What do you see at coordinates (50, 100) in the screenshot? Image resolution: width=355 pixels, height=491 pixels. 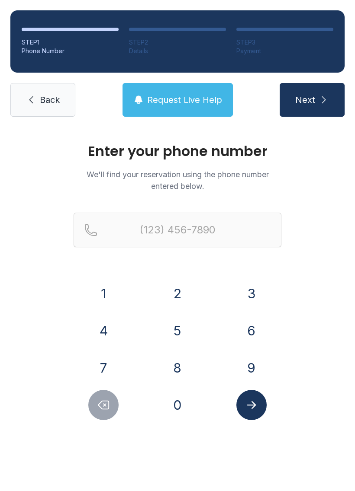 I see `span: Back` at bounding box center [50, 100].